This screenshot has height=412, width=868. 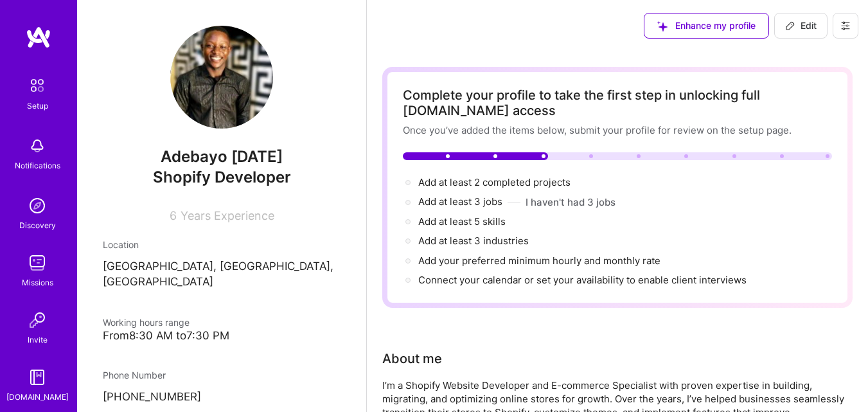 What do you see at coordinates (135, 374) in the screenshot?
I see `span: Phone Number` at bounding box center [135, 374].